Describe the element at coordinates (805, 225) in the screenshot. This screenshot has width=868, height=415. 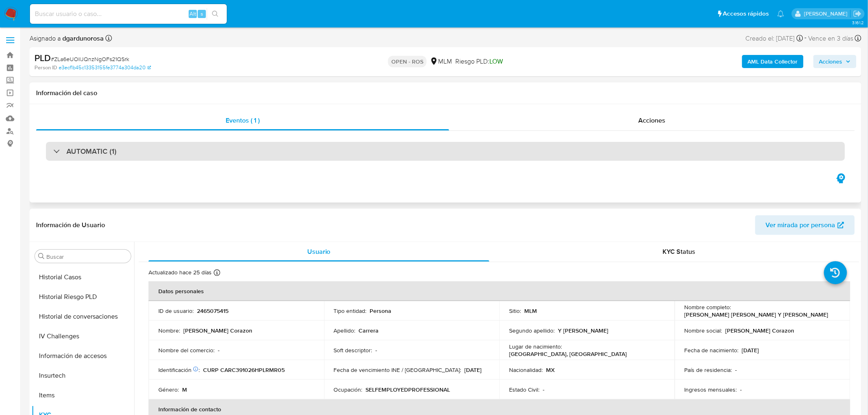
I see `button: Ver mirada por persona` at that location.